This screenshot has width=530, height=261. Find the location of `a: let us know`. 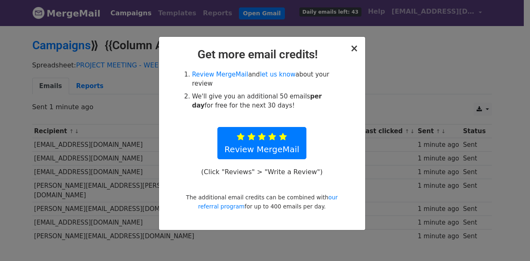

a: let us know is located at coordinates (278, 75).